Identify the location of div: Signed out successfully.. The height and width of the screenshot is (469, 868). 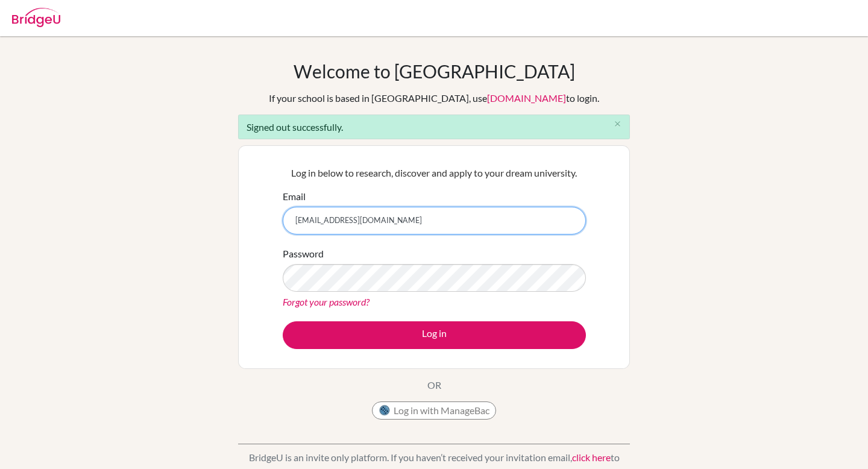
(434, 127).